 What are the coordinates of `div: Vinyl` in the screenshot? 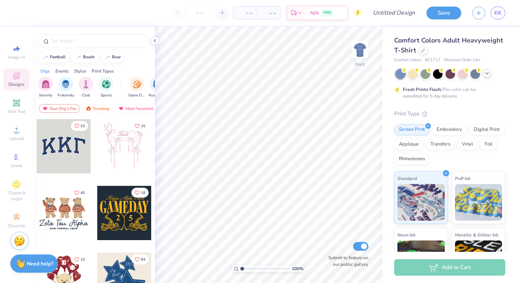 It's located at (467, 145).